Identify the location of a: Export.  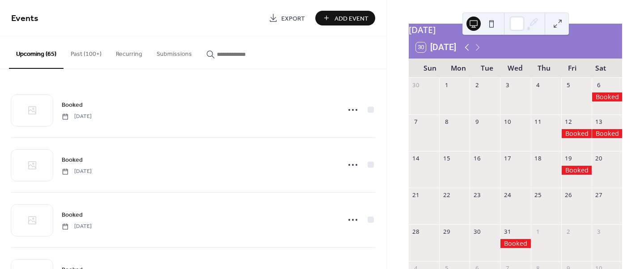
(287, 18).